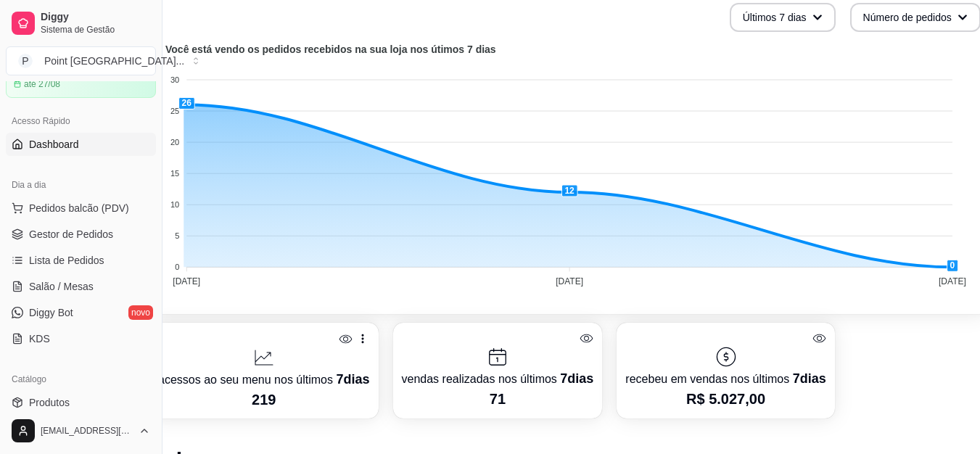 Image resolution: width=980 pixels, height=454 pixels. What do you see at coordinates (81, 121) in the screenshot?
I see `div: Acesso Rápido` at bounding box center [81, 121].